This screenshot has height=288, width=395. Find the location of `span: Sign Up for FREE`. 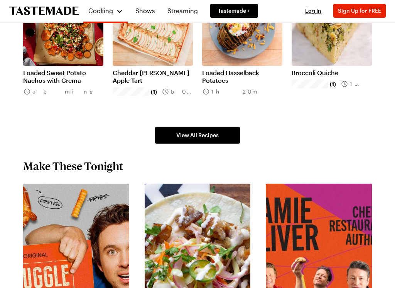

span: Sign Up for FREE is located at coordinates (359, 10).